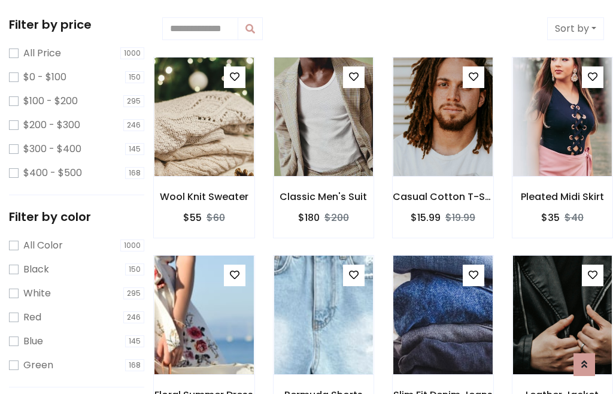 The height and width of the screenshot is (394, 613). I want to click on del: $60, so click(215, 217).